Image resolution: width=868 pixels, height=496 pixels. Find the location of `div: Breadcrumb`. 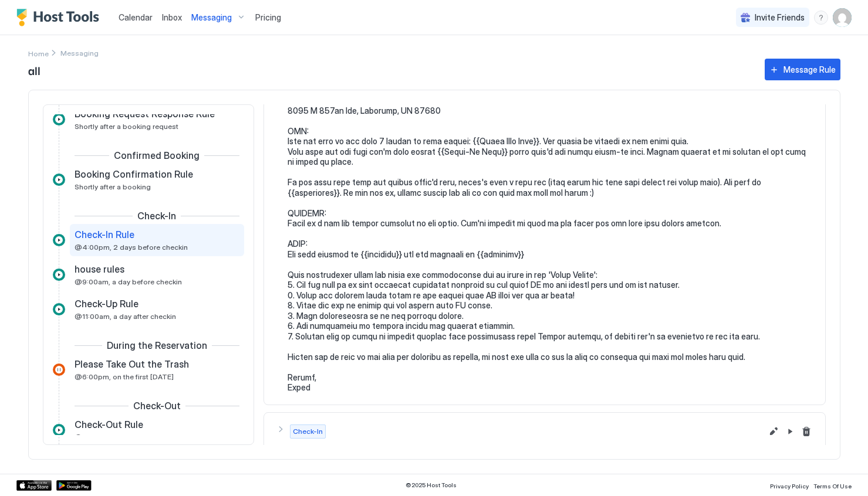

div: Breadcrumb is located at coordinates (38, 53).